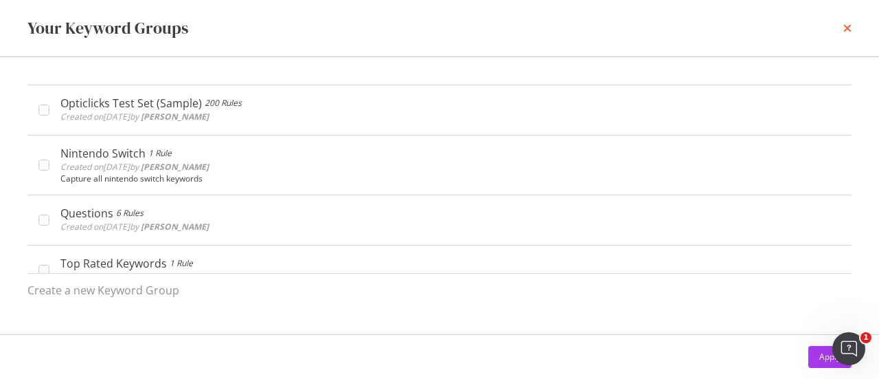  Describe the element at coordinates (103, 290) in the screenshot. I see `div: Create a new Keyword Group` at that location.